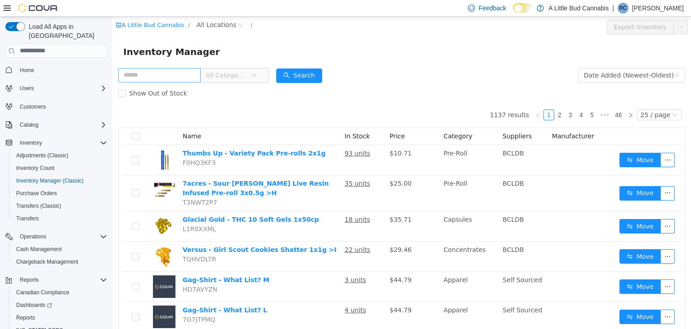  Describe the element at coordinates (27, 88) in the screenshot. I see `button: Users` at that location.